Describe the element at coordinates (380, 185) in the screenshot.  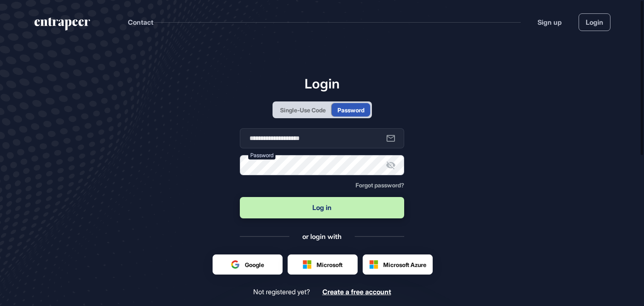
I see `a: Forgot password?` at that location.